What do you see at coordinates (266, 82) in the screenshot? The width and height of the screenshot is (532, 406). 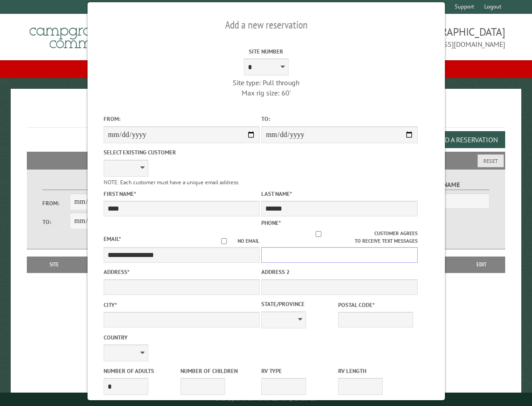 I see `div: Site type: Pull through` at bounding box center [266, 82].